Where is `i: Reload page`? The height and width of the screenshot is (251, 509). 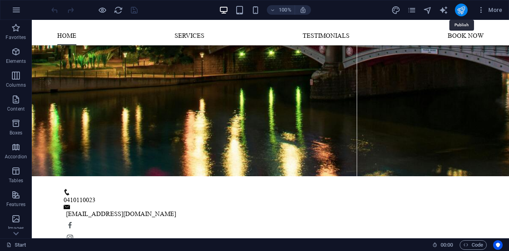 i: Reload page is located at coordinates (118, 10).